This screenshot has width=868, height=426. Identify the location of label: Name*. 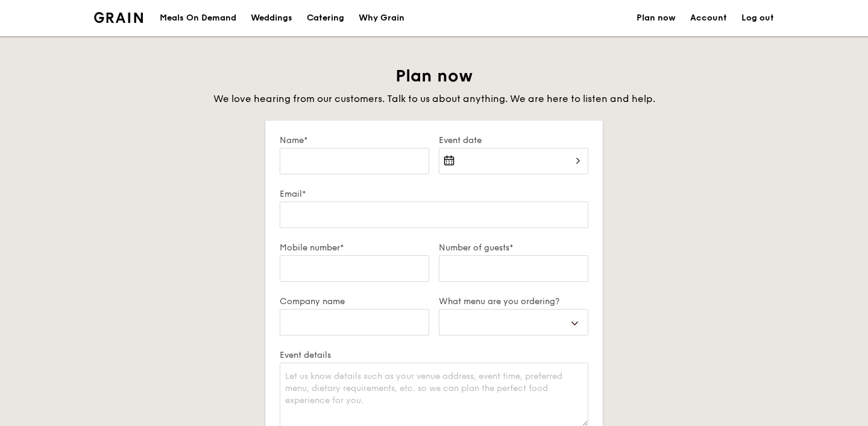
(355, 140).